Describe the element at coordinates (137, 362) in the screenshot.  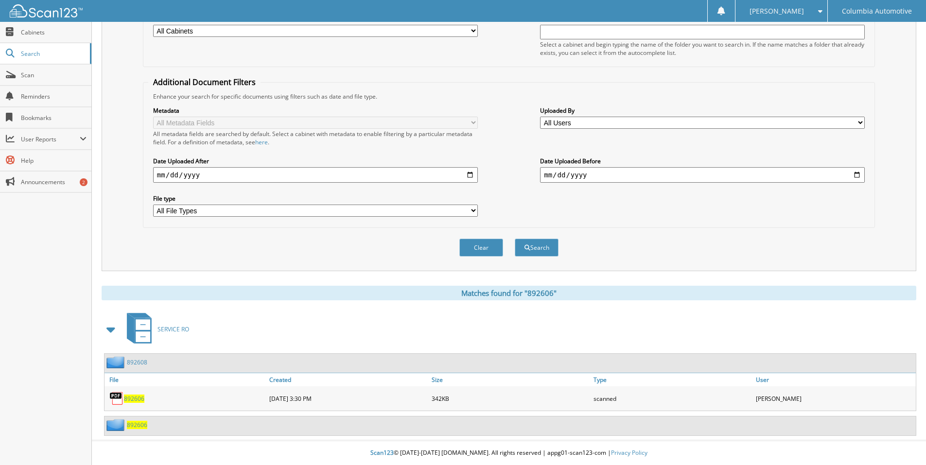
I see `a: 892608` at that location.